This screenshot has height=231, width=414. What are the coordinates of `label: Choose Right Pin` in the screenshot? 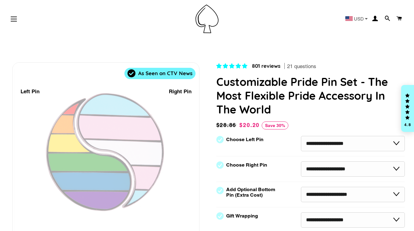 It's located at (247, 165).